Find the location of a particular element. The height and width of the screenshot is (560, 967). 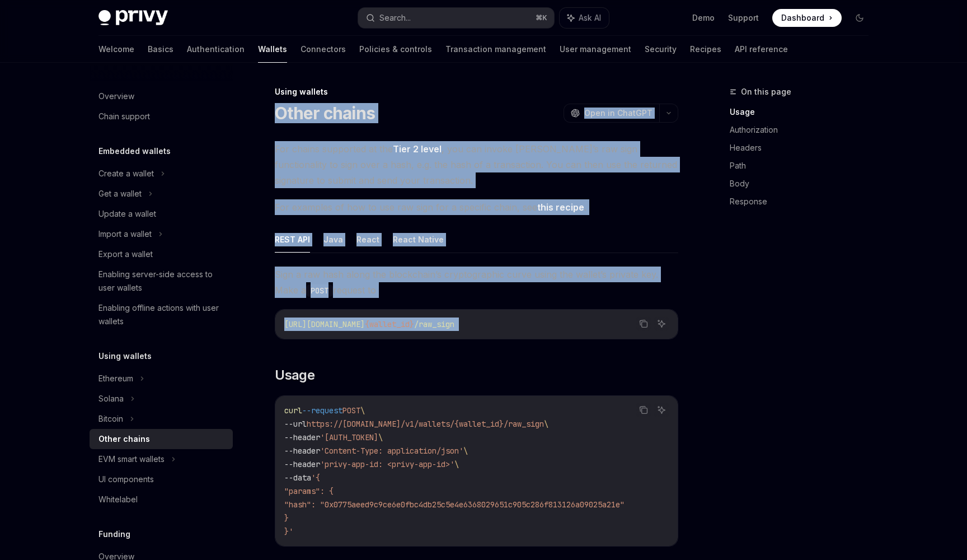

a: Connectors is located at coordinates (323, 49).